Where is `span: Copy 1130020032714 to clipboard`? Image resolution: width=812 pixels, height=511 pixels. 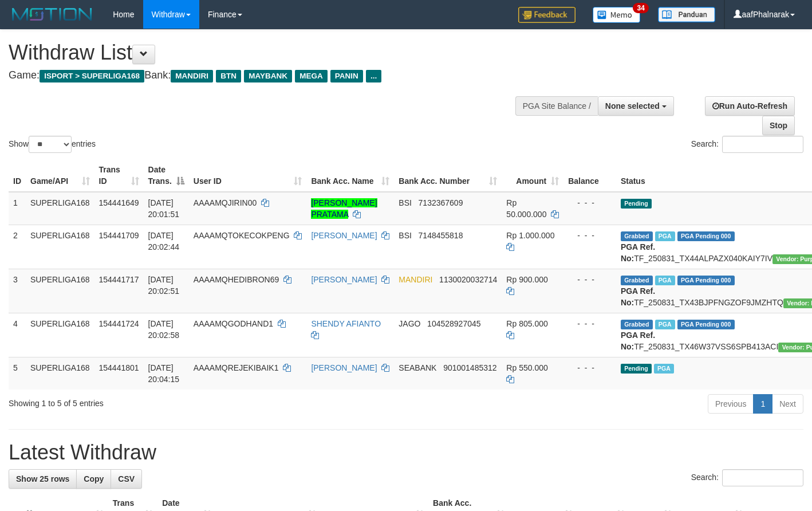 span: Copy 1130020032714 to clipboard is located at coordinates (468, 279).